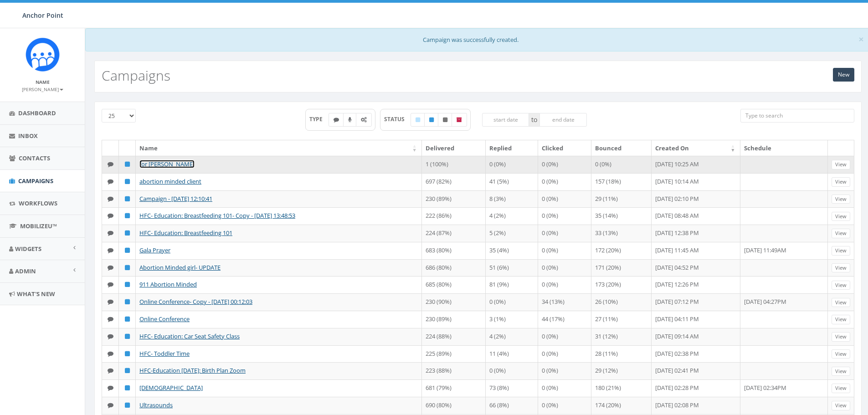 Image resolution: width=868 pixels, height=415 pixels. I want to click on span: What's New, so click(36, 294).